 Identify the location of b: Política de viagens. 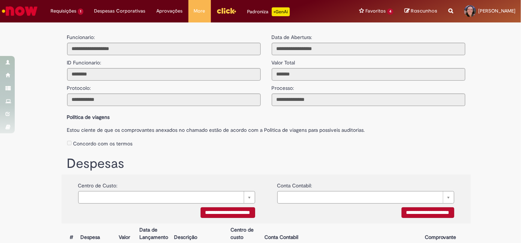
(88, 117).